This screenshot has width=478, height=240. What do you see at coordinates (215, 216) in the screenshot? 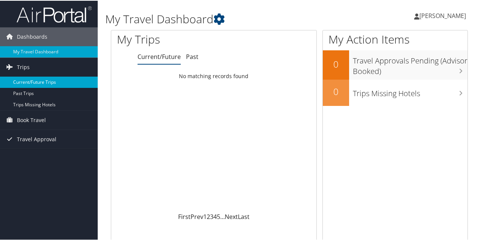
I see `a: 4` at bounding box center [215, 216].